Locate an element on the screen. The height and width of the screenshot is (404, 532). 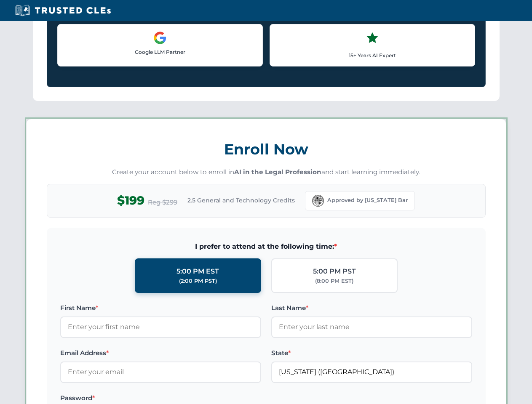
span: I prefer to attend at the following time: is located at coordinates (266, 247).